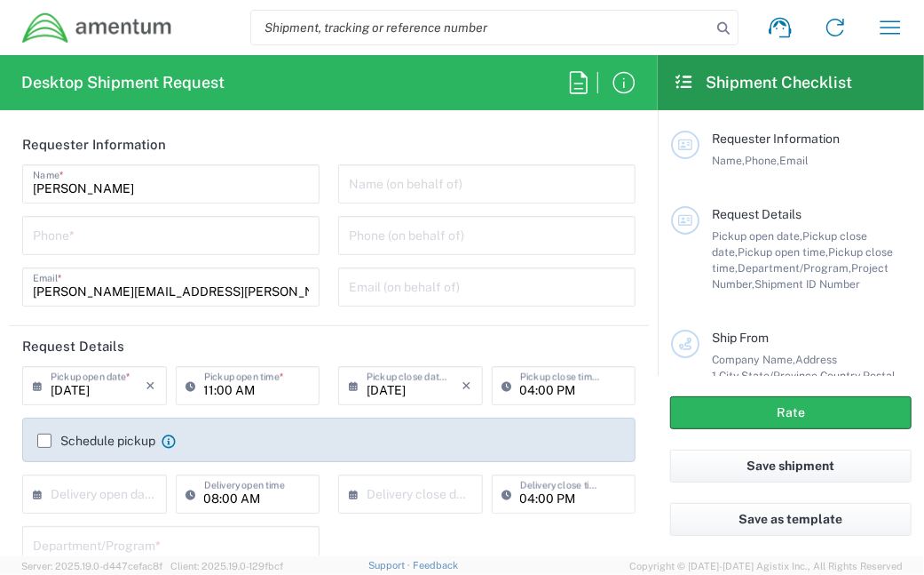  What do you see at coordinates (776, 138) in the screenshot?
I see `span: Requester Information` at bounding box center [776, 138].